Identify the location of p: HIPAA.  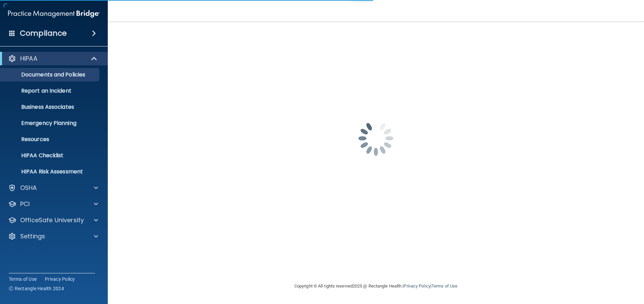
(29, 58).